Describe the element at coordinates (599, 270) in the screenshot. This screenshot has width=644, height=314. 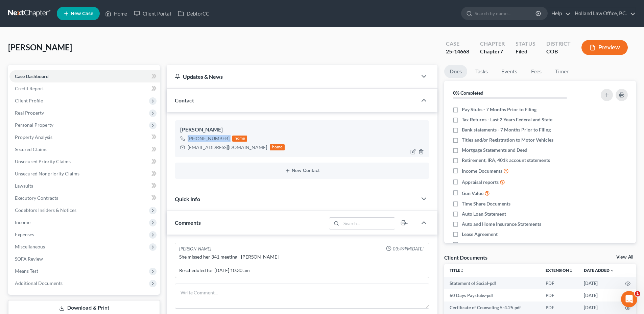
I see `a: Date Added expand_more` at that location.